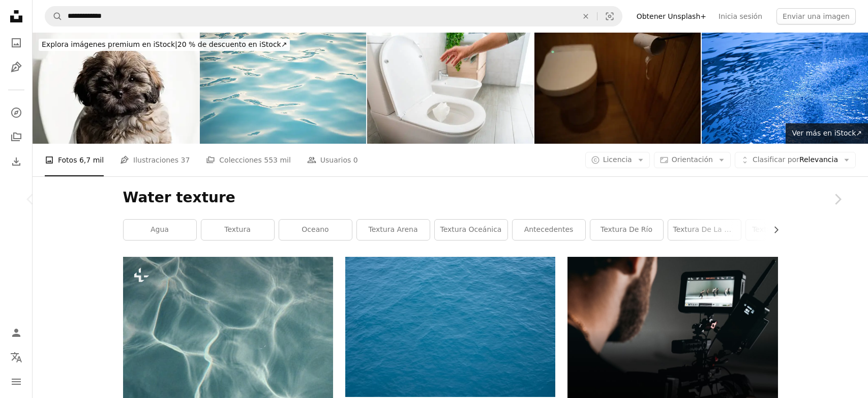 The height and width of the screenshot is (398, 868). Describe the element at coordinates (116, 88) in the screenshot. I see `img: Orinal de niño capacitados cachorro` at that location.